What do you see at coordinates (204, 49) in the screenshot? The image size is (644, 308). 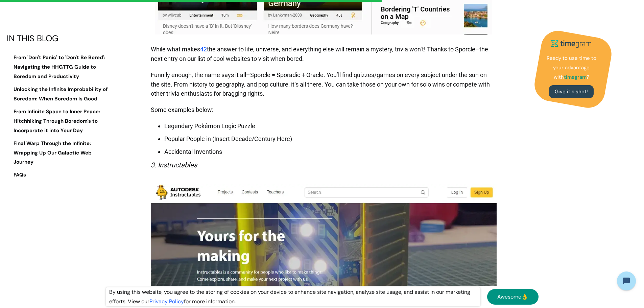 I see `a: 42` at bounding box center [204, 49].